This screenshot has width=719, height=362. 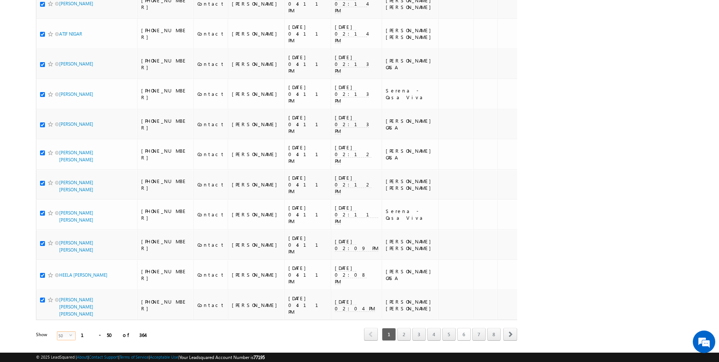 What do you see at coordinates (464, 335) in the screenshot?
I see `a: 6` at bounding box center [464, 335].